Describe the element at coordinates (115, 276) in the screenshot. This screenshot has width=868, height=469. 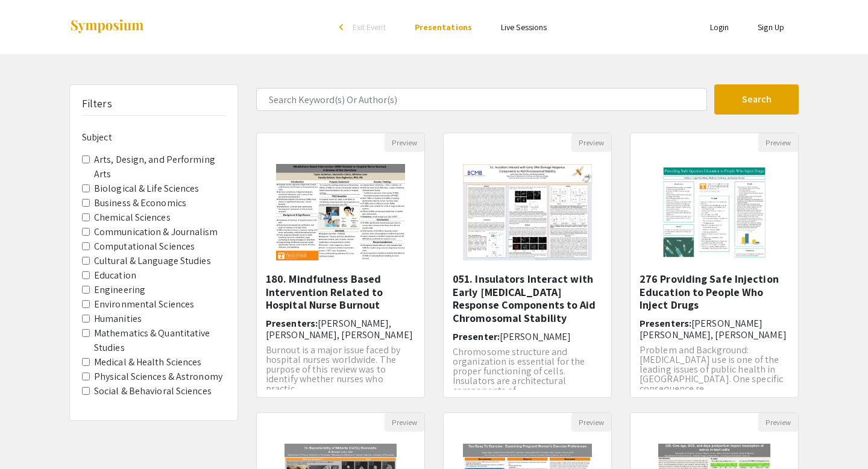
I see `label: Education` at that location.